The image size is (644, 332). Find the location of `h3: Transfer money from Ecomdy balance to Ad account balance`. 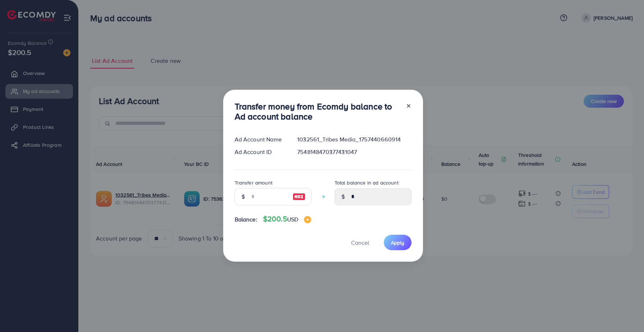

h3: Transfer money from Ecomdy balance to Ad account balance is located at coordinates (317, 112).